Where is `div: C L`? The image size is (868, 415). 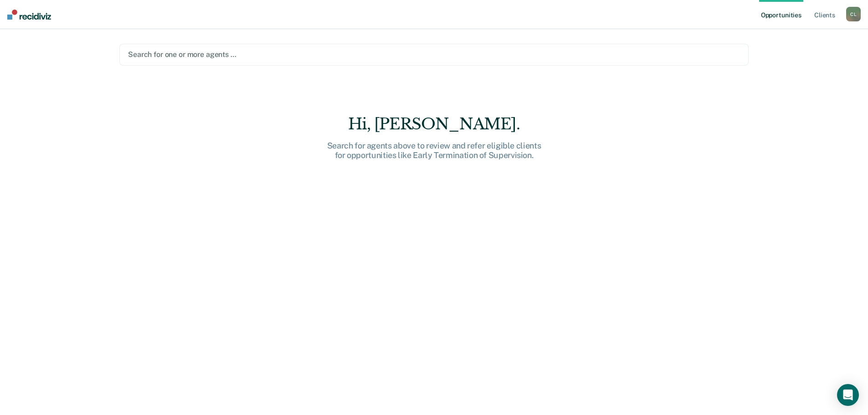
div: C L is located at coordinates (854, 14).